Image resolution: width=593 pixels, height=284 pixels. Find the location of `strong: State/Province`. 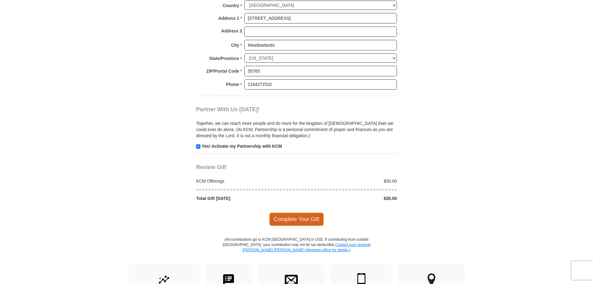

strong: State/Province is located at coordinates (224, 58).